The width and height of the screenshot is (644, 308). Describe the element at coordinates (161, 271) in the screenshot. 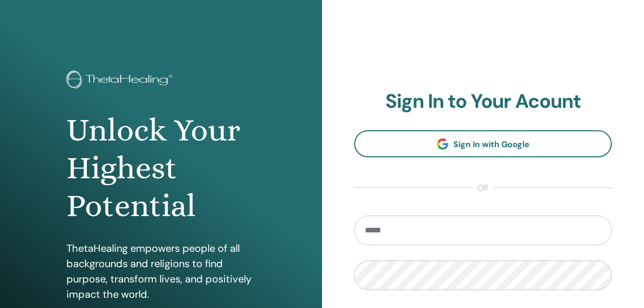

I see `p: ThetaHealing empowers people of all backgrounds and religions to find purpose, transform lives, a...` at that location.